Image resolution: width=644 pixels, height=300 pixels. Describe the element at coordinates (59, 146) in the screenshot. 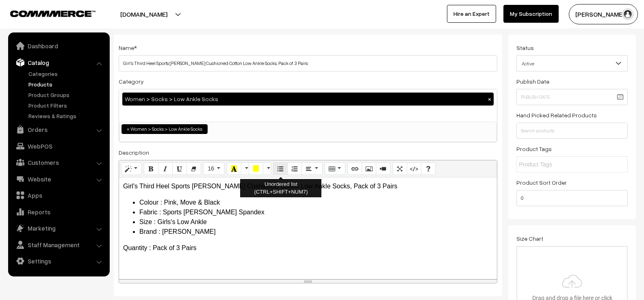

I see `a: WebPOS` at that location.